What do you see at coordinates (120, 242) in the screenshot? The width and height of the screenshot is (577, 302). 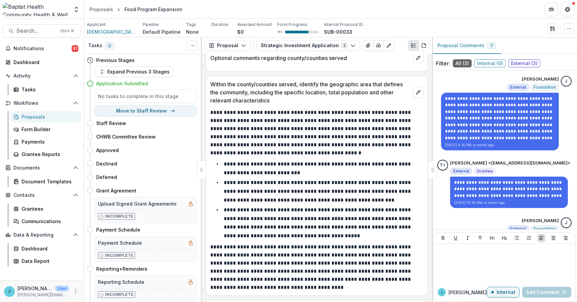 I see `h5: Payment Schedule` at bounding box center [120, 242].